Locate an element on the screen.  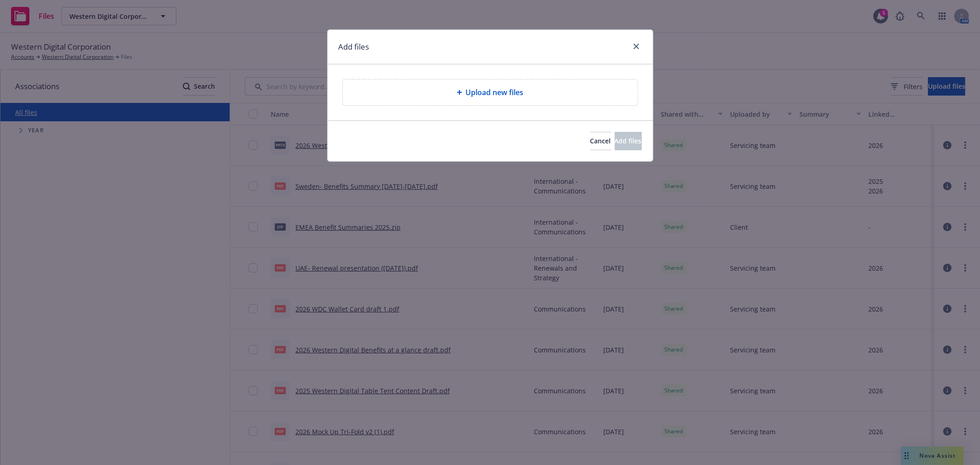
div: Upload new files is located at coordinates (490, 92).